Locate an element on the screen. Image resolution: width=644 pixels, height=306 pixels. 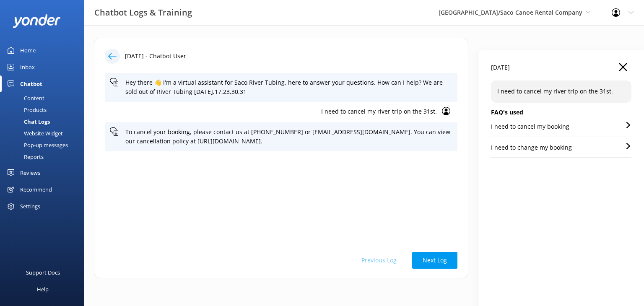
div: Content is located at coordinates (25, 98).